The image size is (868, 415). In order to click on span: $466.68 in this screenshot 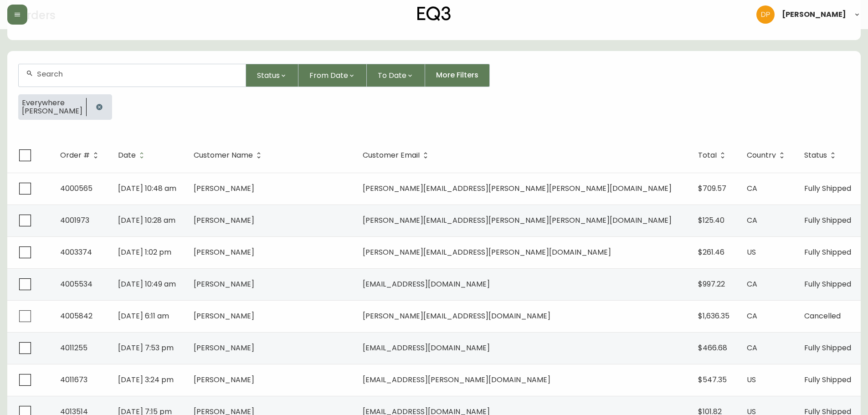, I will do `click(712, 347)`.